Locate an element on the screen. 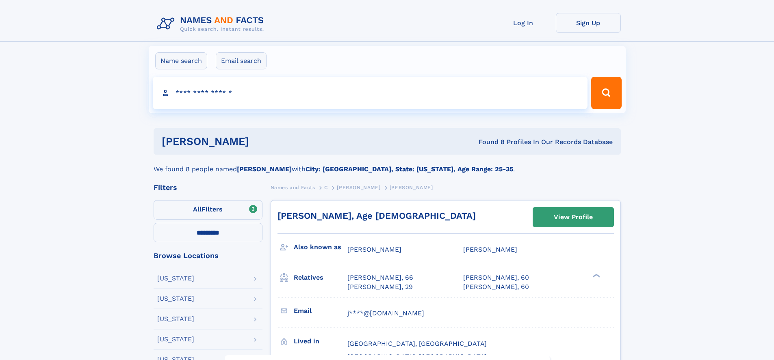  label: Email search is located at coordinates (241, 61).